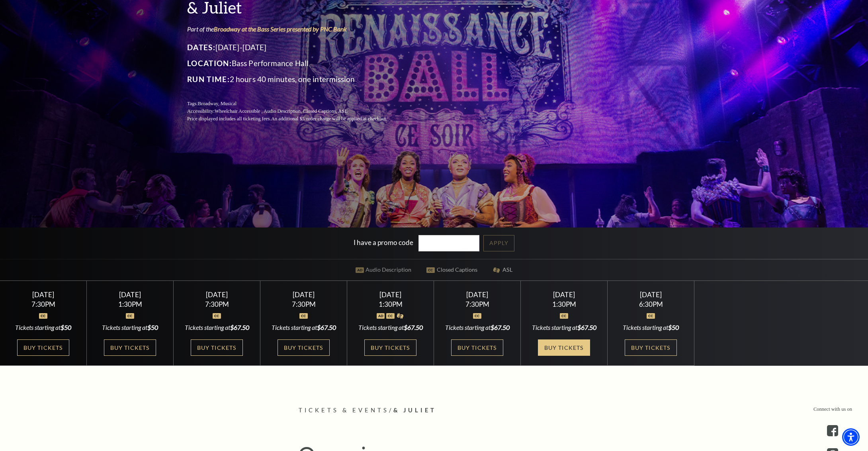 The width and height of the screenshot is (868, 451). What do you see at coordinates (281, 29) in the screenshot?
I see `a: Broadway at the Bass Series presented by PNC Bank - open in a new tab` at bounding box center [281, 29].